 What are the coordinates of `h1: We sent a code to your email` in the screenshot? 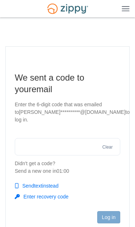 It's located at (67, 83).